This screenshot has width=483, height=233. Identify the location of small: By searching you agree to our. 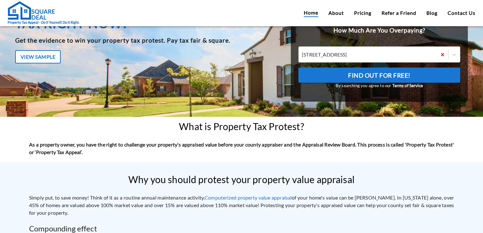
(380, 86).